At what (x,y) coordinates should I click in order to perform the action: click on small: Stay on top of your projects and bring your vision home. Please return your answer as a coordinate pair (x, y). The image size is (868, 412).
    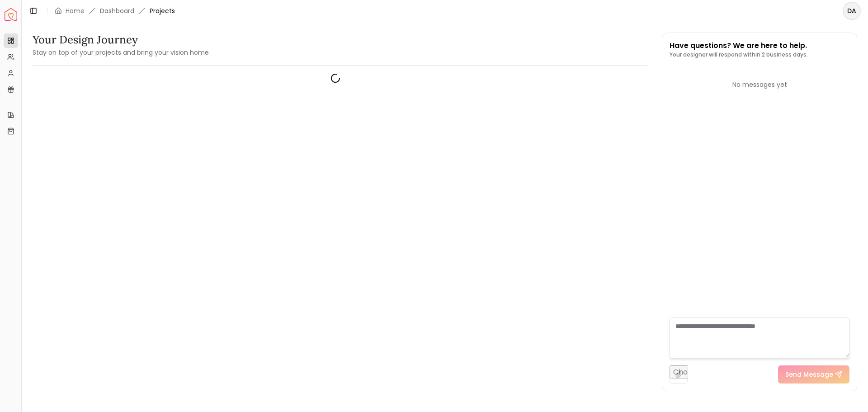
    Looking at the image, I should click on (120, 52).